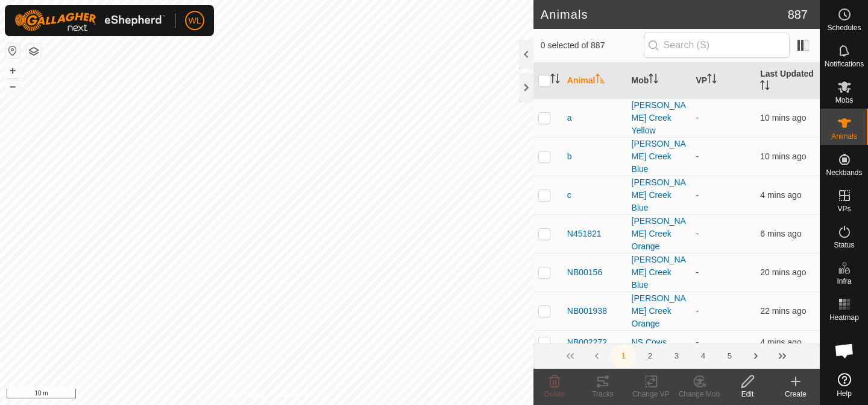 This screenshot has height=405, width=868. What do you see at coordinates (780, 233) in the screenshot?
I see `span: 9 Oct 2025, 11:00 am` at bounding box center [780, 233].